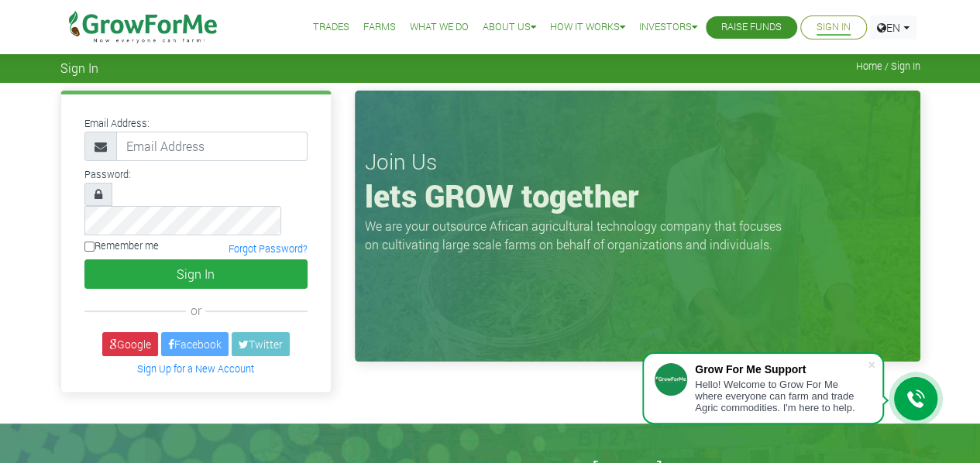 This screenshot has width=980, height=463. Describe the element at coordinates (122, 246) in the screenshot. I see `label: Remember me` at that location.